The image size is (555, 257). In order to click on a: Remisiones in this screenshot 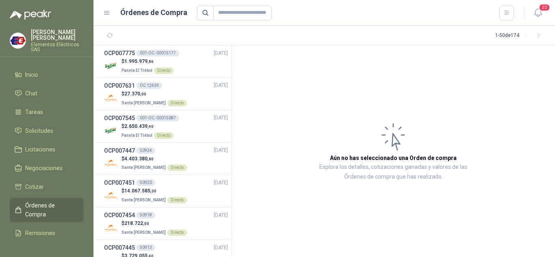, I will do `click(47, 233)`.